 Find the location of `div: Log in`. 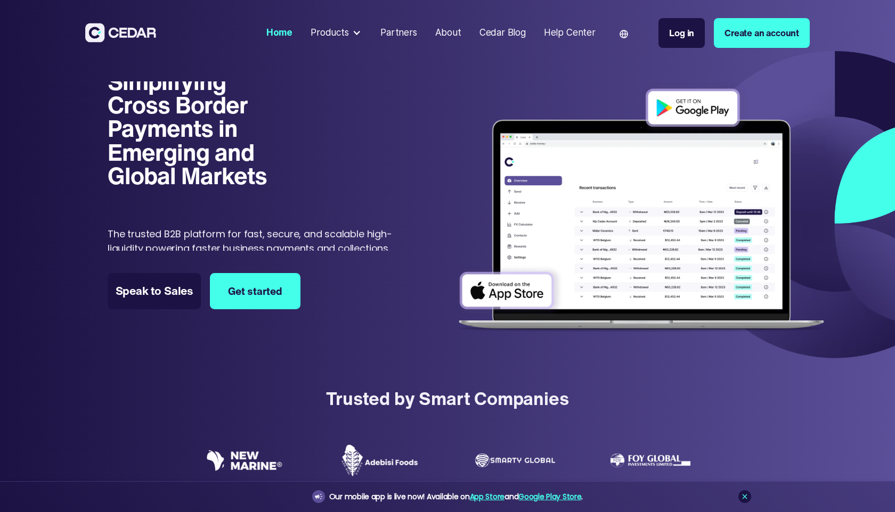

div: Log in is located at coordinates (681, 33).